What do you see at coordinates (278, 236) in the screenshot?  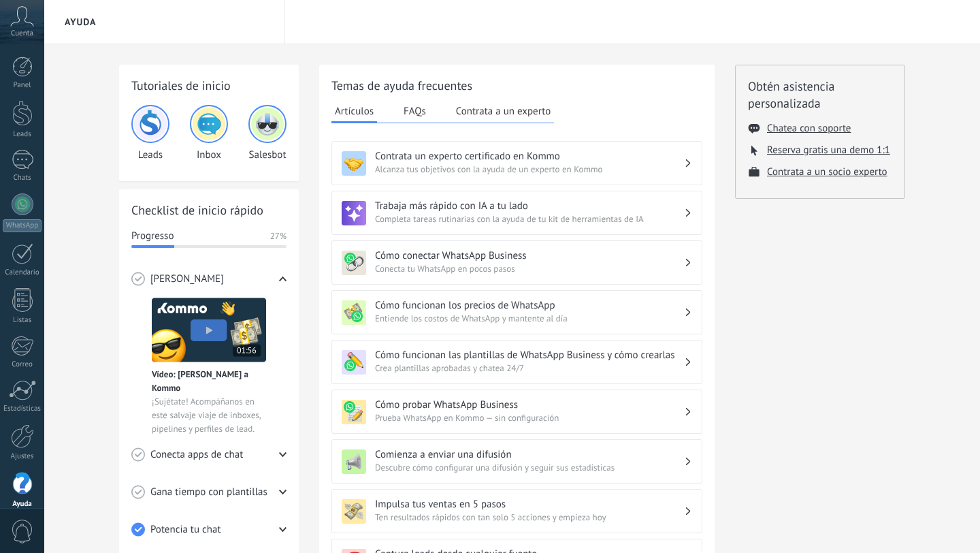 I see `span: 27%` at bounding box center [278, 236].